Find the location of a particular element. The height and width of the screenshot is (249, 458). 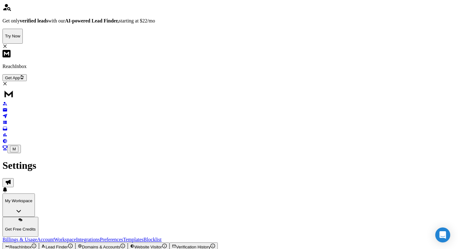

a: Preferences is located at coordinates (111, 239).